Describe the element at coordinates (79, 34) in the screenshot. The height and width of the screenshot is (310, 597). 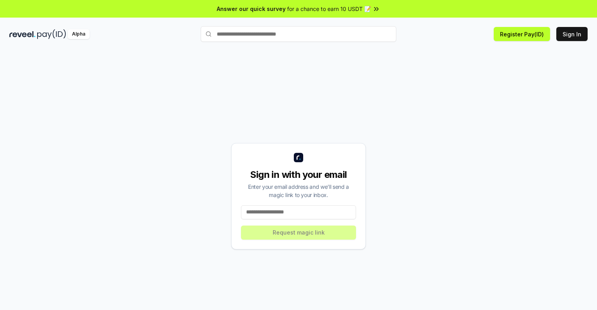
I see `div: Alpha` at that location.